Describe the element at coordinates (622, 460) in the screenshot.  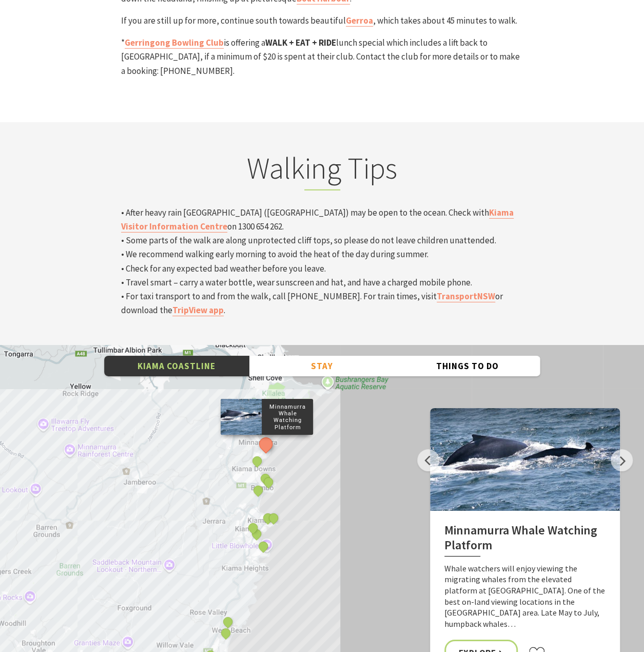
I see `button: Next` at that location.